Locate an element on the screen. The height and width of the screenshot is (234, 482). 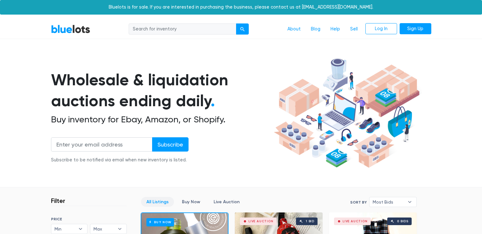
span: Most Bids is located at coordinates (389, 202).